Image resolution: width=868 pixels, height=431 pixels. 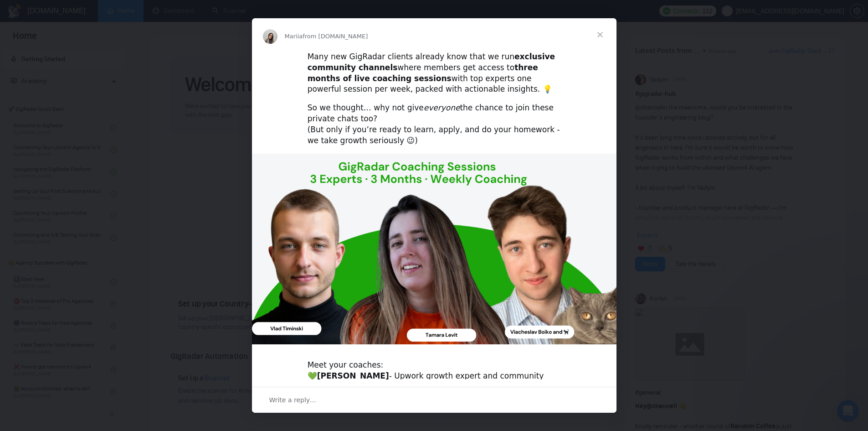 I want to click on span: Mariia, so click(x=294, y=36).